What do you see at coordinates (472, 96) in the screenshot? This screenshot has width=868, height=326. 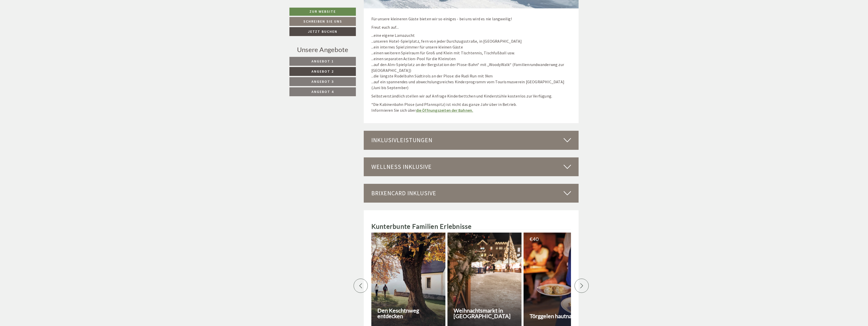 I see `p: Selbstverständlich stellen wir auf Anfrage Kinderbettchen und Kinderstühle kostenlos zur Verfügung.` at bounding box center [472, 96].